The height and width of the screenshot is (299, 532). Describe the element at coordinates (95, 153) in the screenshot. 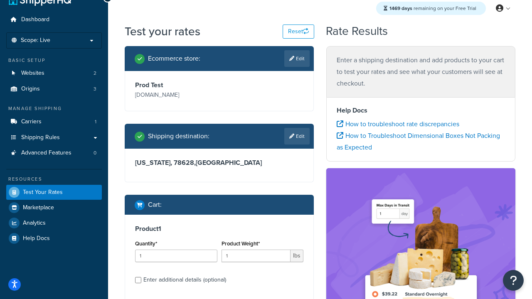

I see `span: 0` at that location.